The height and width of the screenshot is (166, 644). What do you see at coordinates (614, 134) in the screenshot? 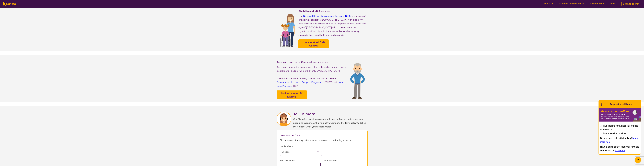
I see `label: I am a service provider` at bounding box center [614, 134].